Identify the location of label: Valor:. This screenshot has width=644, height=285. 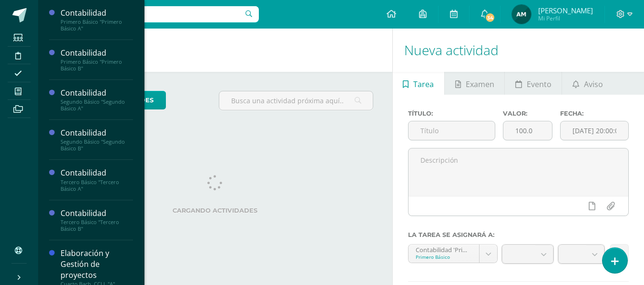
(528, 114).